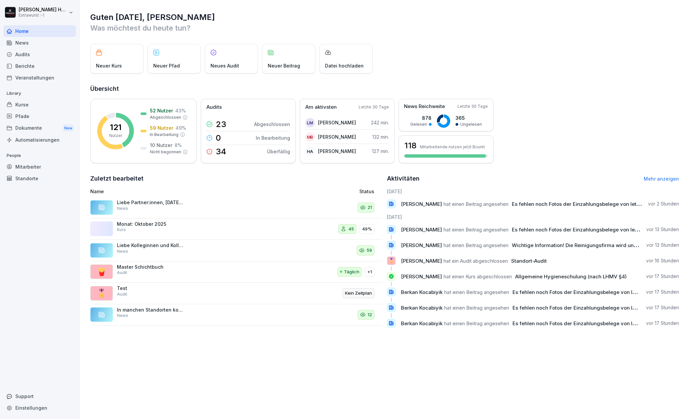  Describe the element at coordinates (40, 408) in the screenshot. I see `a: Einstellungen` at that location.